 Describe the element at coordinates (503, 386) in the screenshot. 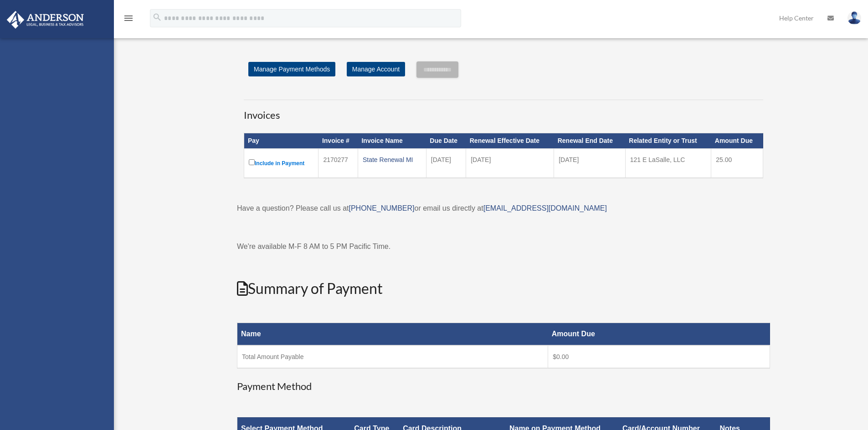

I see `h3: Payment Method` at that location.